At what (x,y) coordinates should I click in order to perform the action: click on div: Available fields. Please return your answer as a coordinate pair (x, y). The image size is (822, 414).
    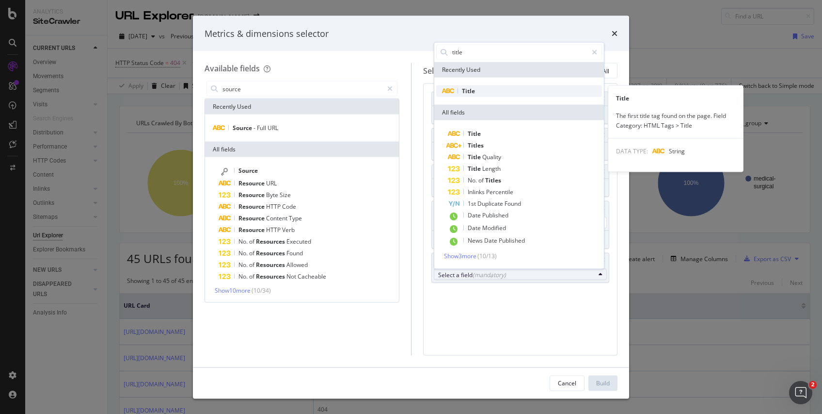
    Looking at the image, I should click on (232, 68).